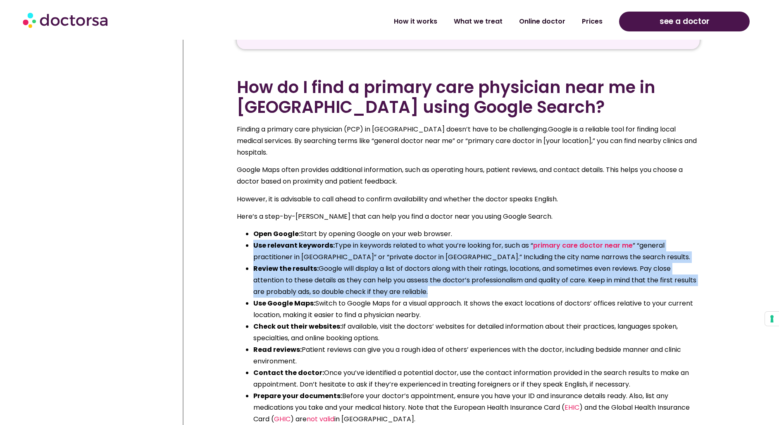  What do you see at coordinates (468, 141) in the screenshot?
I see `p: Google is a reliable tool for finding local medical services. By searching terms like “general do...` at bounding box center [468, 141].